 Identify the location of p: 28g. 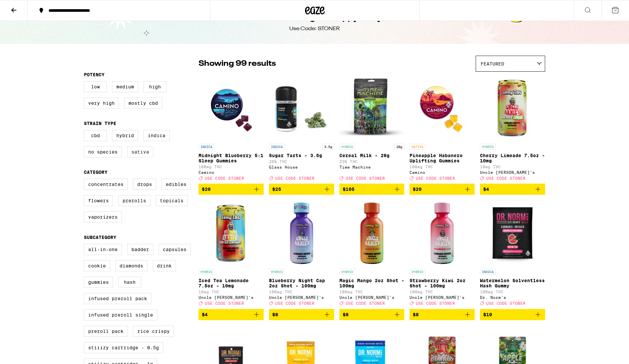
(399, 147).